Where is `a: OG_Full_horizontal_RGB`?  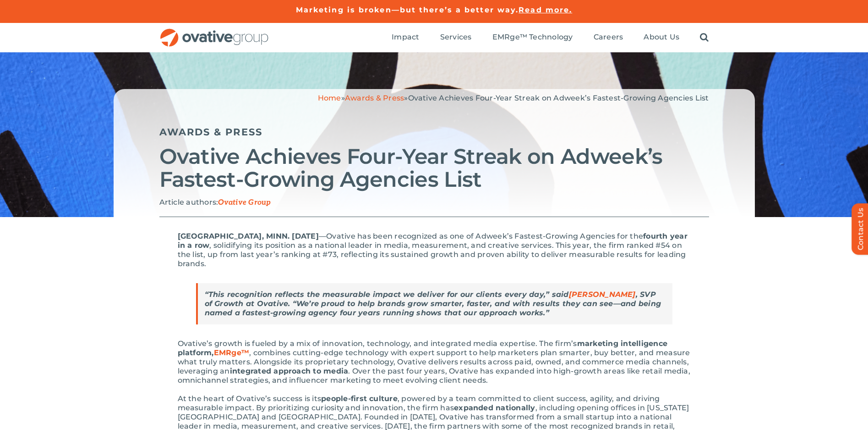 a: OG_Full_horizontal_RGB is located at coordinates (214, 31).